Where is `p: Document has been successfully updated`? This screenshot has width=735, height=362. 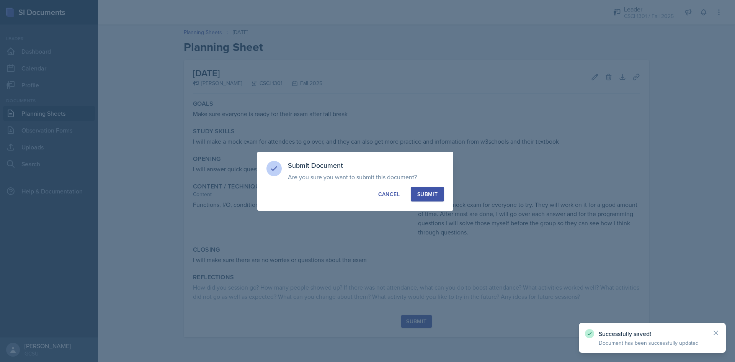 p: Document has been successfully updated is located at coordinates (652, 343).